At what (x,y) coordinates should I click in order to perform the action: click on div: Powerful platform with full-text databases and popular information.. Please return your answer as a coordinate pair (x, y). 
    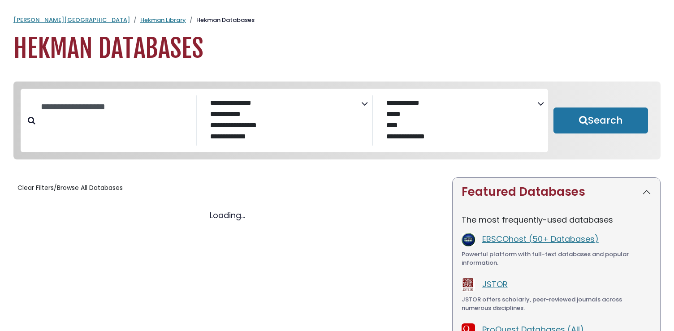
    Looking at the image, I should click on (556, 259).